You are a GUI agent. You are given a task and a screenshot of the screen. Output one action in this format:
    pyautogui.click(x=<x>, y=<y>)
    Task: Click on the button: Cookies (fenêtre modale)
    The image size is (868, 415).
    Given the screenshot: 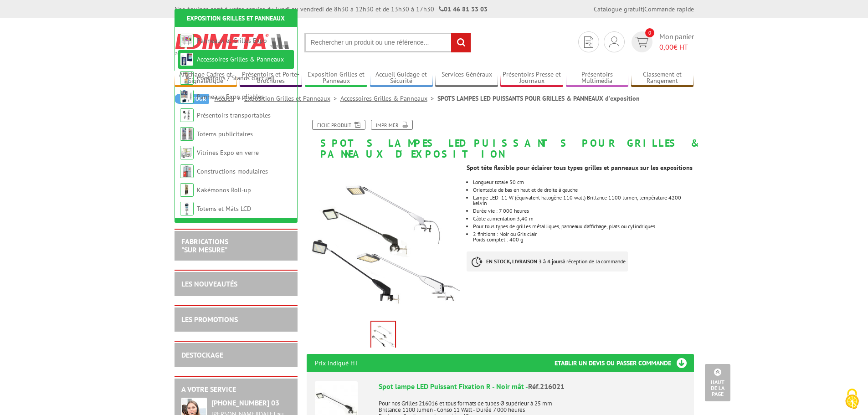 What is the action you would take?
    pyautogui.click(x=852, y=399)
    